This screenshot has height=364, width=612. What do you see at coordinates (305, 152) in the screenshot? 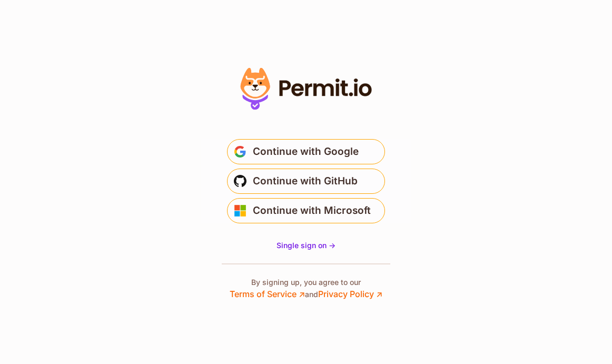
I see `span: Continue with Google` at bounding box center [305, 152].